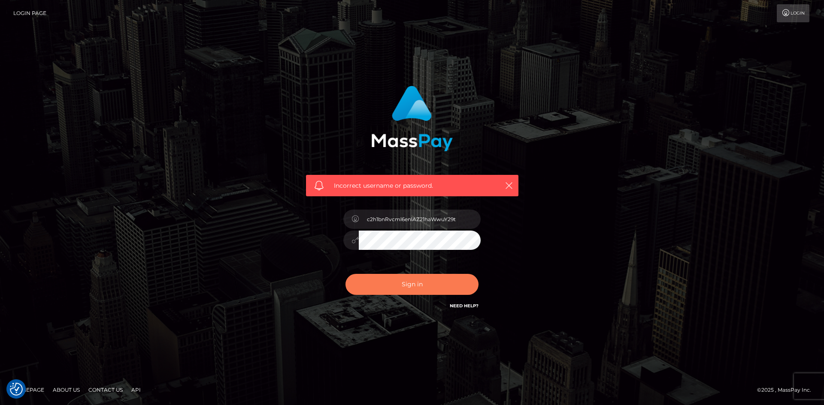 The image size is (824, 405). I want to click on a: API, so click(136, 390).